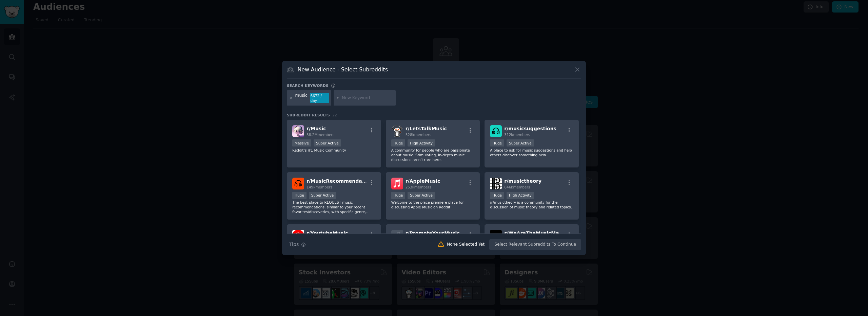 The height and width of the screenshot is (316, 868). I want to click on img: WeAreTheMusicMakers, so click(495, 236).